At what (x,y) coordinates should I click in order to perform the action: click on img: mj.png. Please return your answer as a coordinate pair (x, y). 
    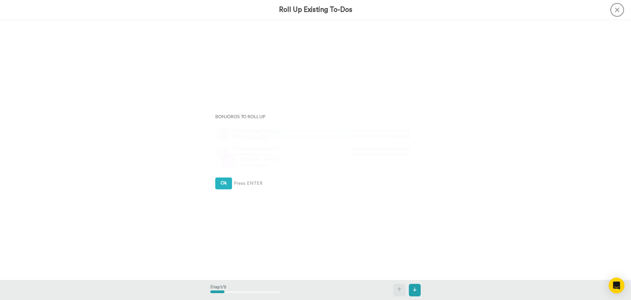
    Looking at the image, I should click on (229, 161).